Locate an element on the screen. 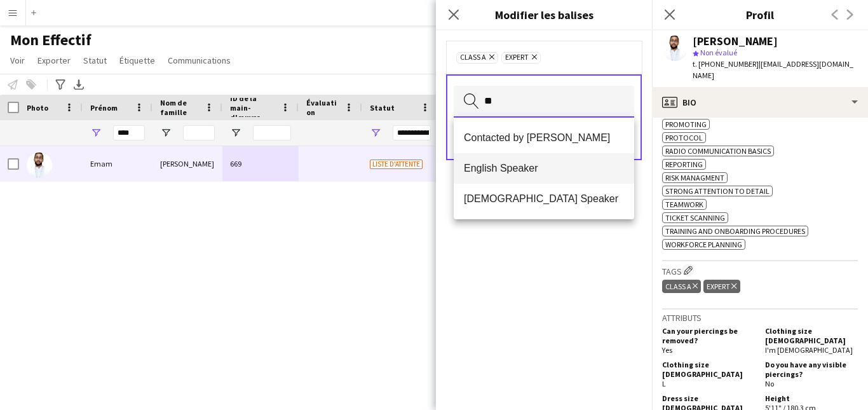 Image resolution: width=868 pixels, height=410 pixels. span: Voir is located at coordinates (17, 60).